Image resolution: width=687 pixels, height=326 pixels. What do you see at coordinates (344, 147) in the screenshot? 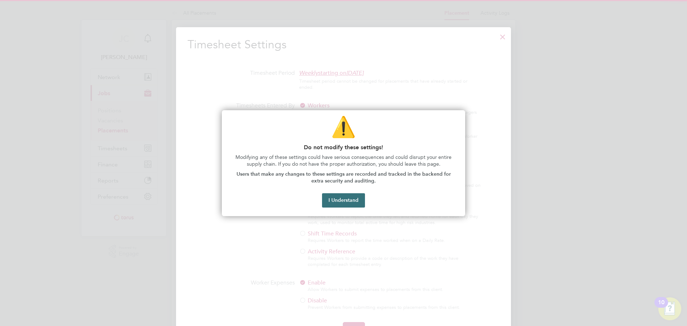
I see `p: Do not modify these settings!` at bounding box center [344, 147].